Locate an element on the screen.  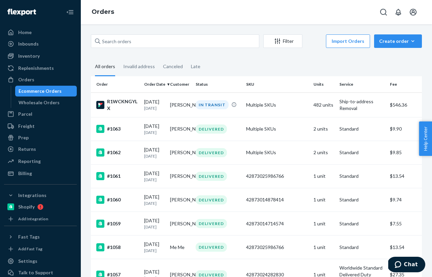
th: Order Date is located at coordinates (154, 84).